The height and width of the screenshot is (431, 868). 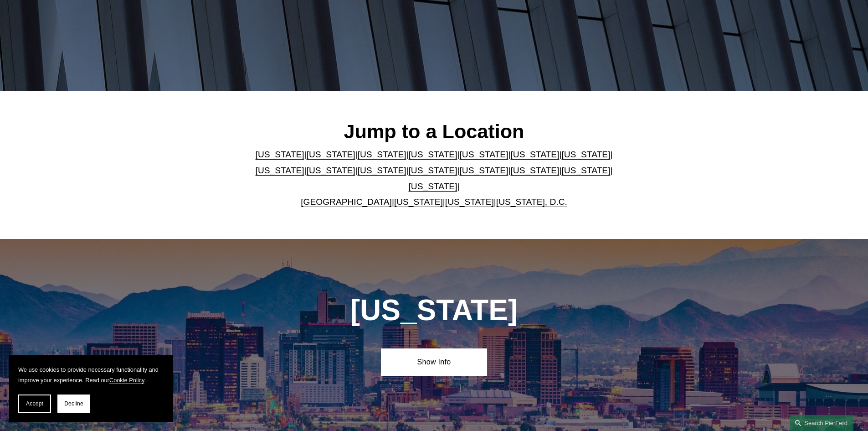 I want to click on span: Decline, so click(x=74, y=403).